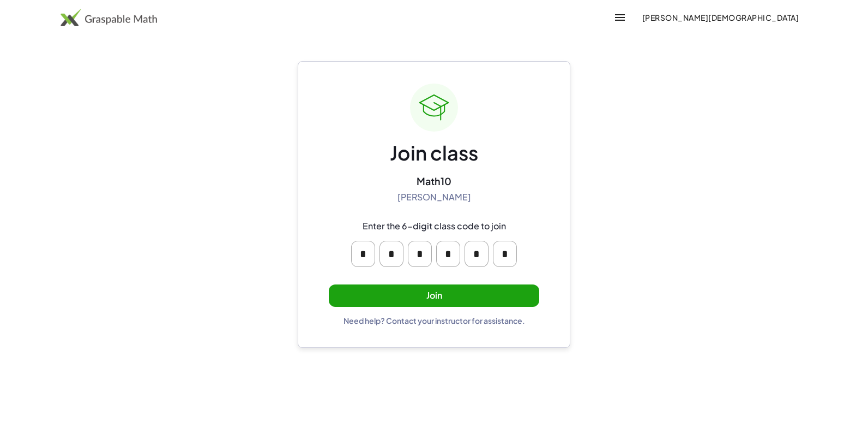 This screenshot has height=427, width=868. I want to click on div: Join class, so click(434, 153).